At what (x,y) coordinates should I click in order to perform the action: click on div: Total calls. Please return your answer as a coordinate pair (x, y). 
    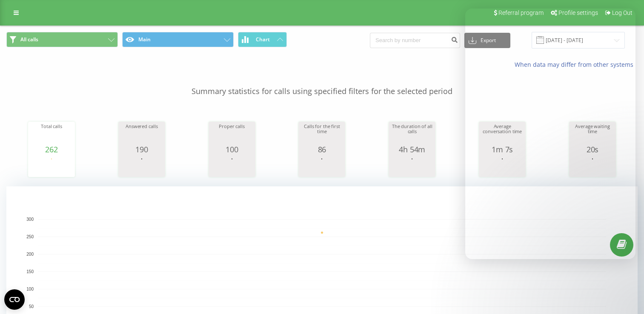
    Looking at the image, I should click on (51, 134).